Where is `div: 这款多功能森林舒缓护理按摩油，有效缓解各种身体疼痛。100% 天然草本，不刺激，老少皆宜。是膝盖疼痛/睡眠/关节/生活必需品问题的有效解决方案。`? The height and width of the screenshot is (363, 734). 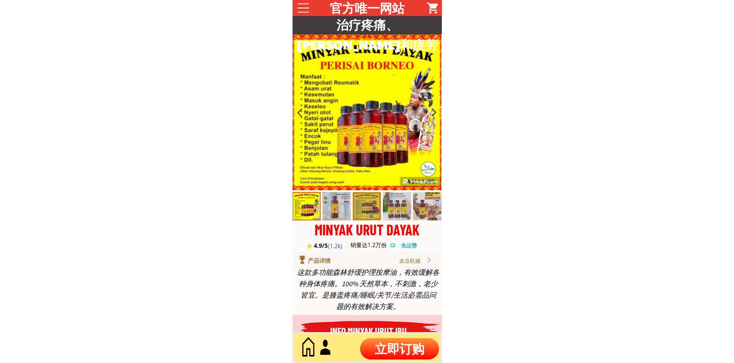 div: 这款多功能森林舒缓护理按摩油，有效缓解各种身体疼痛。100% 天然草本，不刺激，老少皆宜。是膝盖疼痛/睡眠/关节/生活必需品问题的有效解决方案。 is located at coordinates (368, 289).